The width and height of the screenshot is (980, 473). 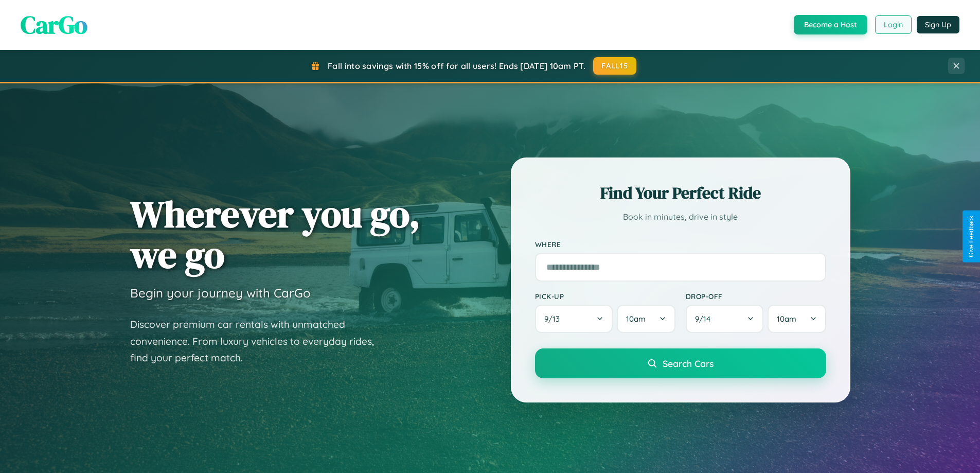 I want to click on label: Pick-up, so click(x=605, y=295).